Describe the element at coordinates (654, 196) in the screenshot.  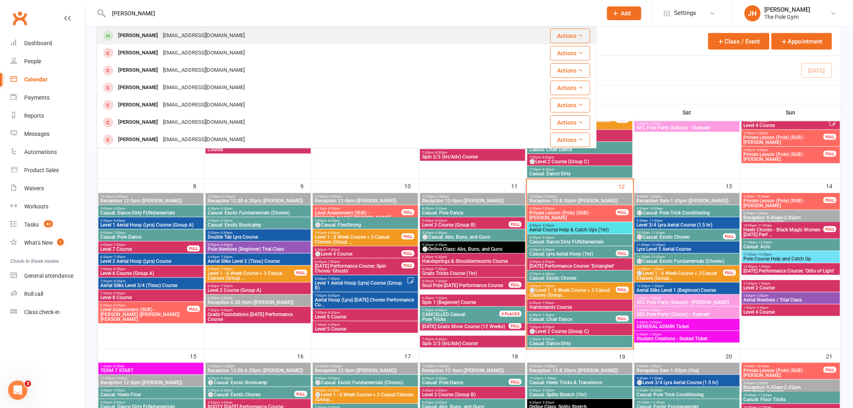
I see `span: - 1:45pm` at that location.